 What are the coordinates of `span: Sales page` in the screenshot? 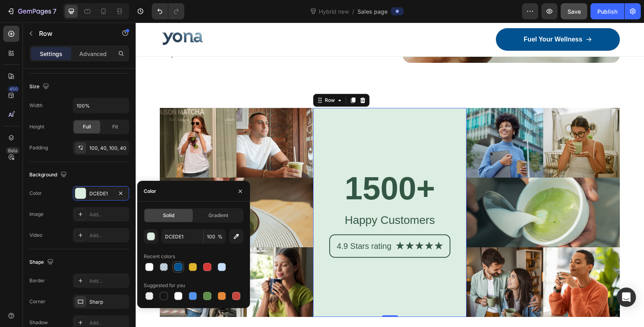 It's located at (372, 11).